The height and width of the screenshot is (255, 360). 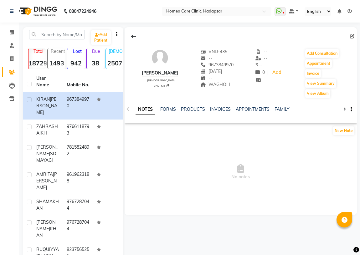 What do you see at coordinates (57, 34) in the screenshot?
I see `input: Search by Name/Mobile/Email/Code` at bounding box center [57, 34].